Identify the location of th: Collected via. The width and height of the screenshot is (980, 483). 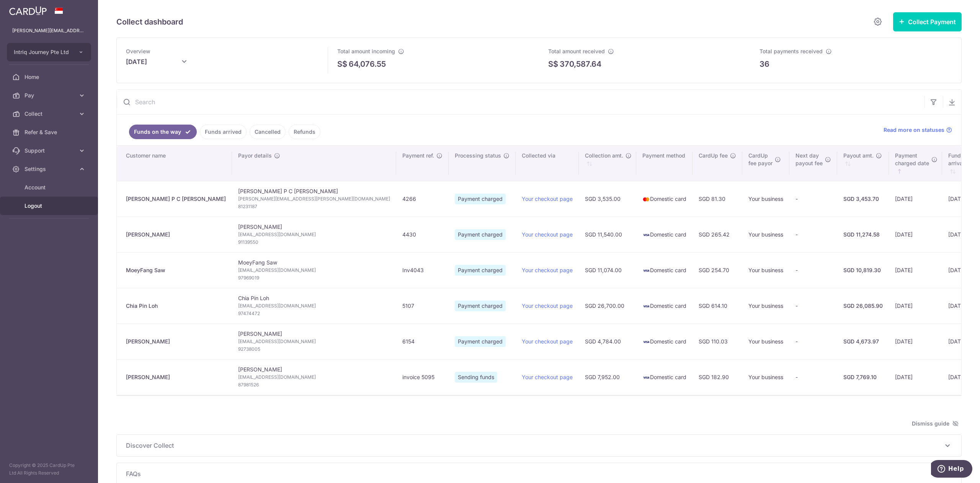
(547, 163).